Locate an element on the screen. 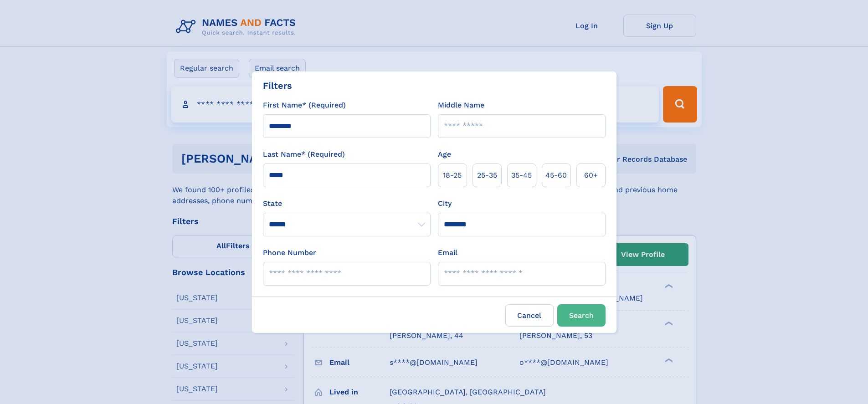  span: 45‑60 is located at coordinates (555, 176).